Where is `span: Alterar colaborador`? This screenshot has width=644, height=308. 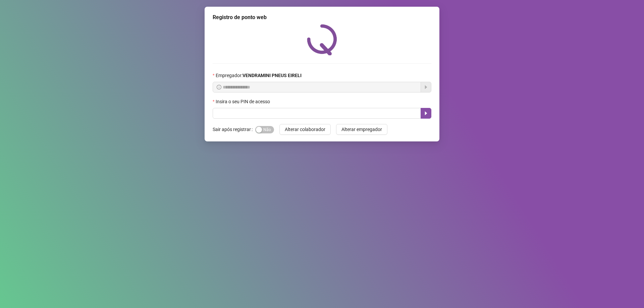
span: Alterar colaborador is located at coordinates (305, 129).